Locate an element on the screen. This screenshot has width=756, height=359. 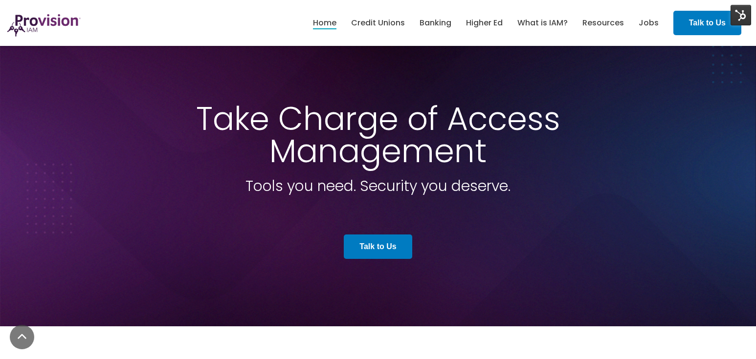
span: Tools you need. Security you deserve. is located at coordinates (378, 186).